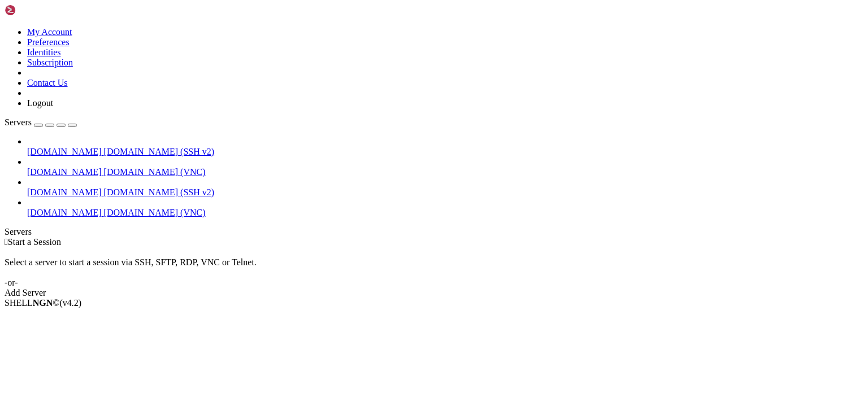  Describe the element at coordinates (41, 122) in the screenshot. I see `a: Servers` at that location.